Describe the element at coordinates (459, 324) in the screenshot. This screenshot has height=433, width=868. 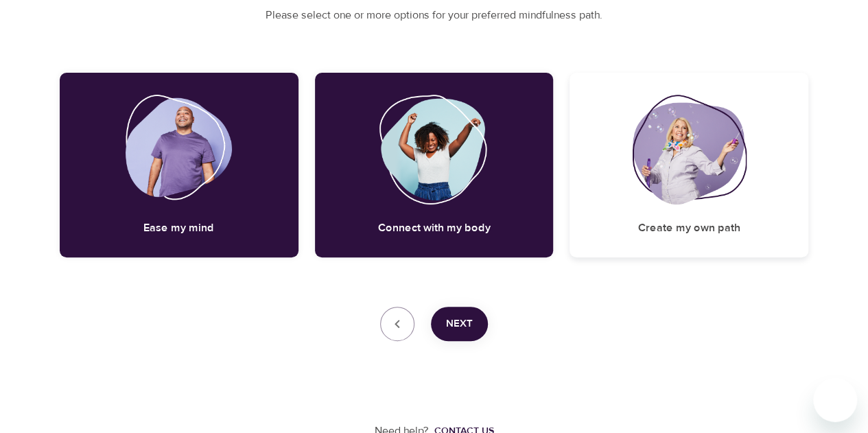
I see `button: Next` at that location.